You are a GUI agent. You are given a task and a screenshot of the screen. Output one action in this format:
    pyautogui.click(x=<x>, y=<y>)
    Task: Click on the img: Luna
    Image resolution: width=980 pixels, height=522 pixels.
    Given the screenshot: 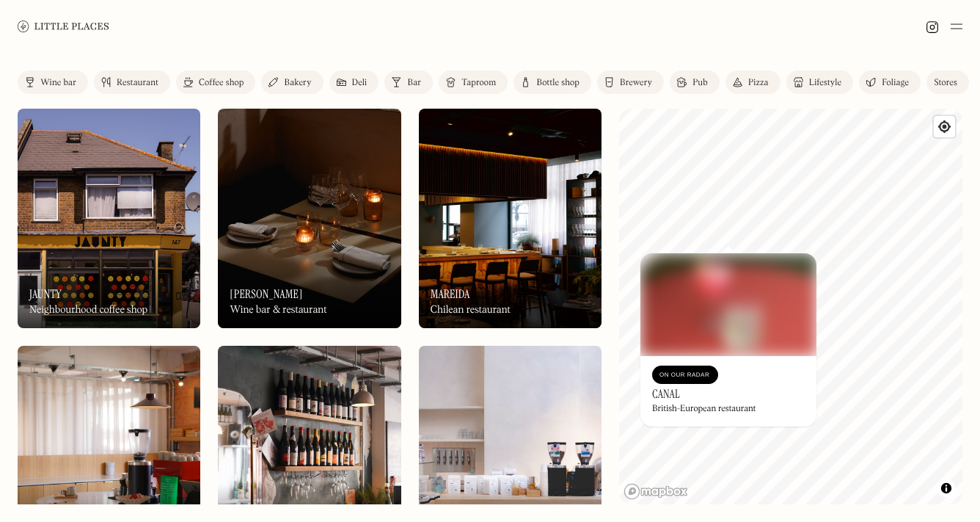 What is the action you would take?
    pyautogui.click(x=309, y=218)
    